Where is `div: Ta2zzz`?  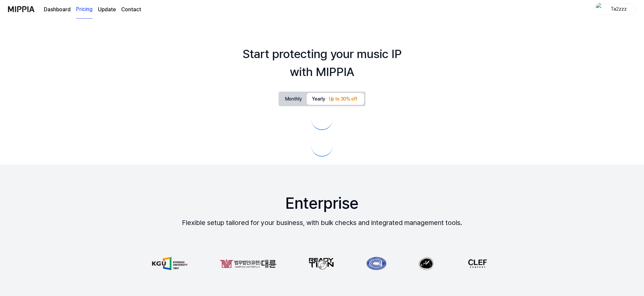 div: Ta2zzz is located at coordinates (619, 9).